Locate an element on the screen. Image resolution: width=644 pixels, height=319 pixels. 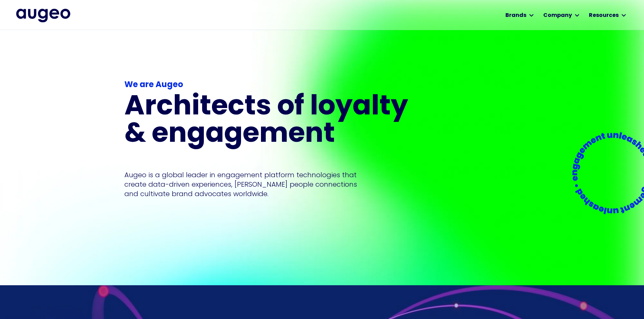
p: Augeo is a global leader in engagement platform technologies that create data-driven experiences,... is located at coordinates (241, 184).